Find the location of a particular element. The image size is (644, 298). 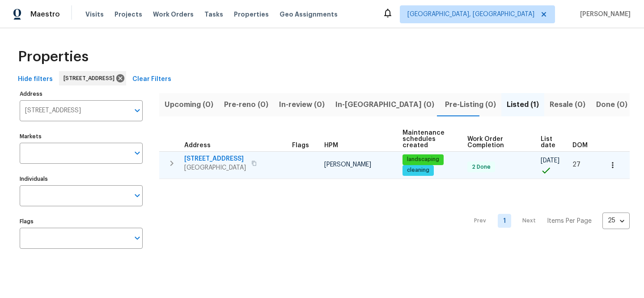

p: Items Per Page is located at coordinates (569, 221).